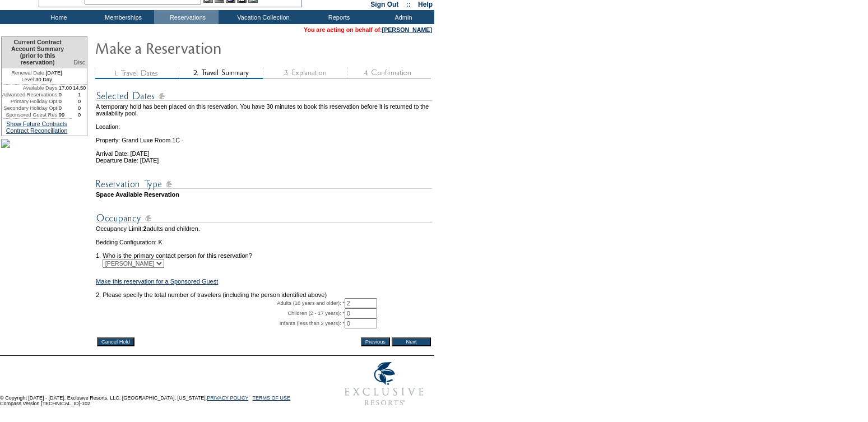 This screenshot has height=422, width=868. What do you see at coordinates (305, 73) in the screenshot?
I see `img: step3_state1.gif` at bounding box center [305, 73].